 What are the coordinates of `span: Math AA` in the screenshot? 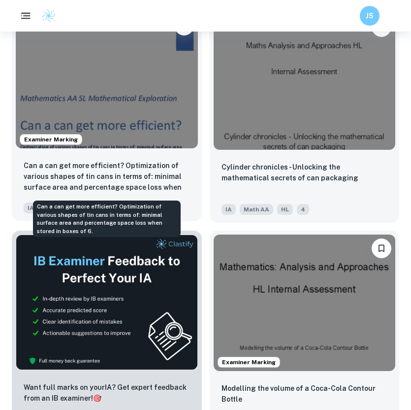 It's located at (257, 209).